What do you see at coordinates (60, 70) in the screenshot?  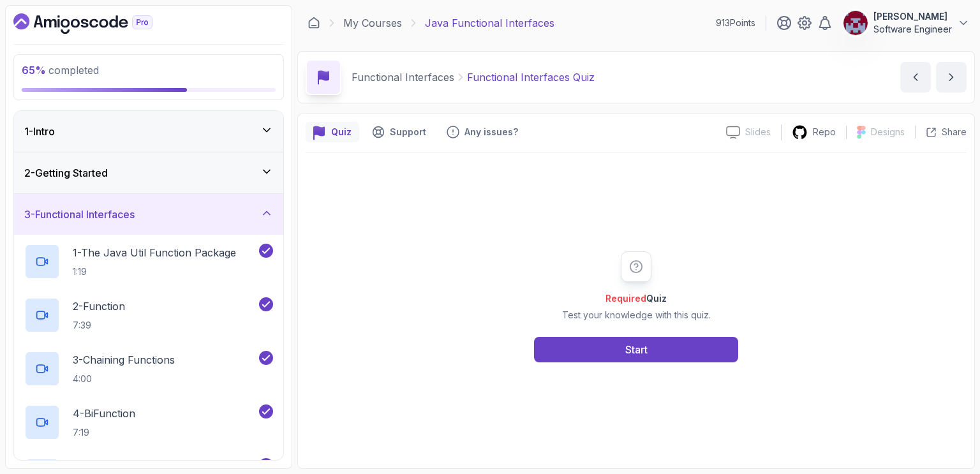 I see `span: completed` at bounding box center [60, 70].